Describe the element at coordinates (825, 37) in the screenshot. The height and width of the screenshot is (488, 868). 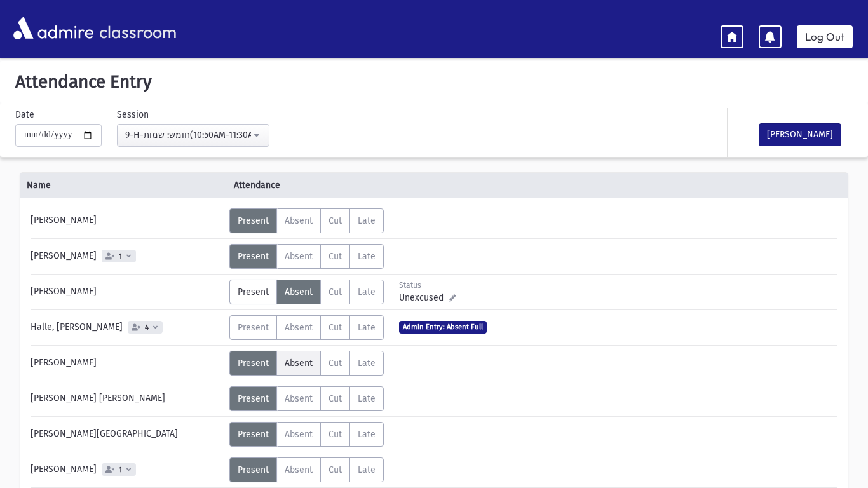
I see `a: Log Out` at that location.